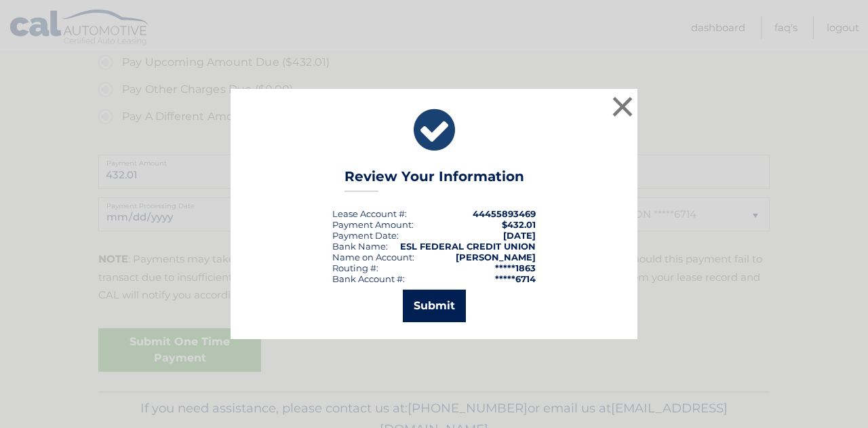 The height and width of the screenshot is (428, 868). What do you see at coordinates (434, 306) in the screenshot?
I see `button: Submit` at bounding box center [434, 306].